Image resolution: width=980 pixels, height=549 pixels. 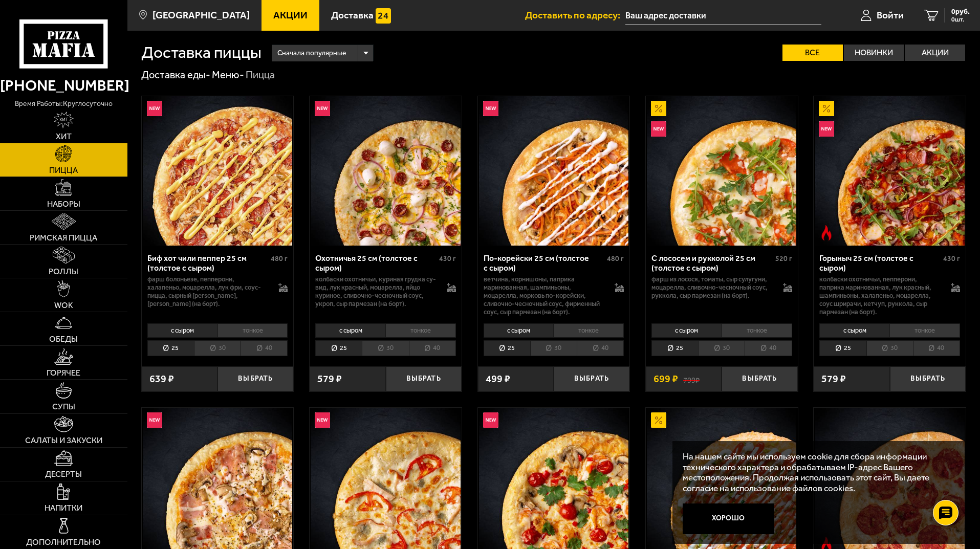 What do you see at coordinates (385, 171) in the screenshot?
I see `img: Охотничья 25 см (толстое с сыром)` at bounding box center [385, 171].